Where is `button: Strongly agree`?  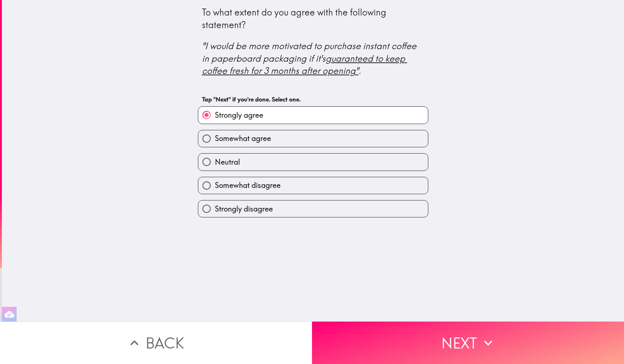 button: Strongly agree is located at coordinates (313, 115).